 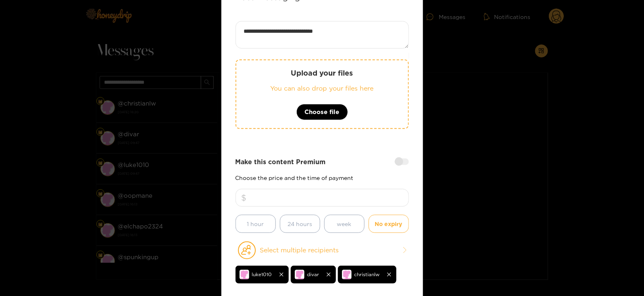 I want to click on span: Choose file, so click(x=323, y=112).